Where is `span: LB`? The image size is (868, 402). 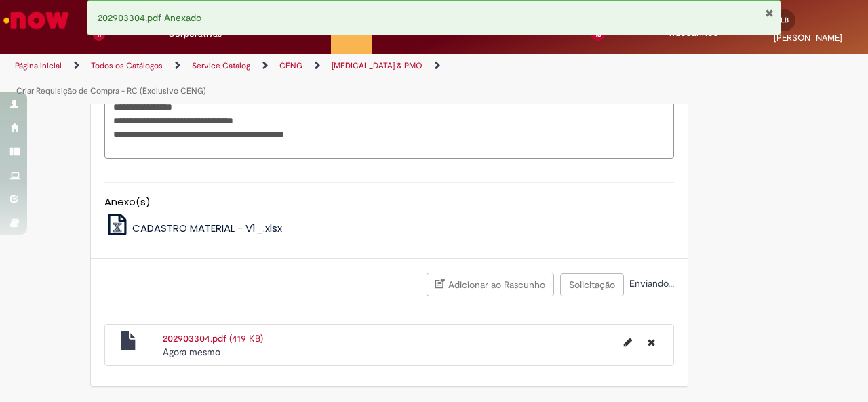
span: LB is located at coordinates (785, 20).